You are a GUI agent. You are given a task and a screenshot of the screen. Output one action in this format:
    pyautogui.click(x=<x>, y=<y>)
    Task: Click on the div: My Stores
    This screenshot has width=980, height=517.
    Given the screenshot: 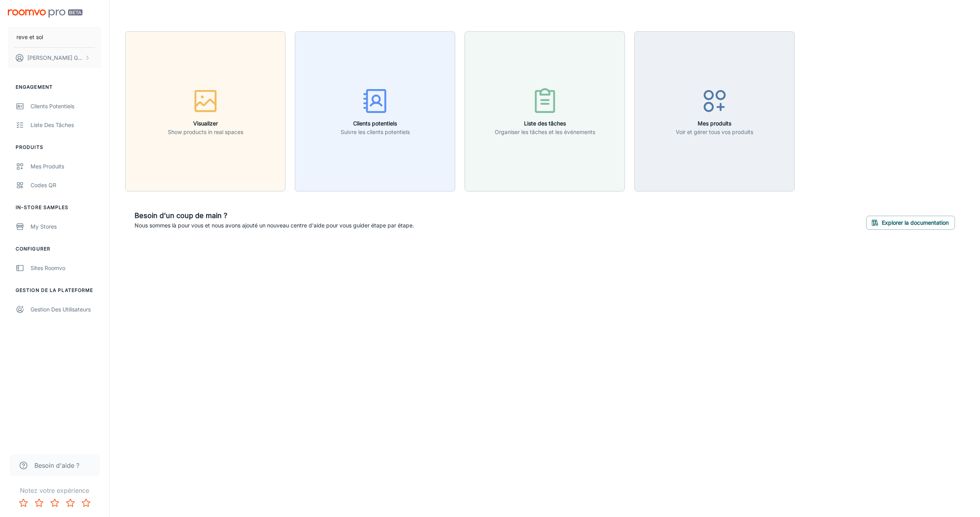 What is the action you would take?
    pyautogui.click(x=65, y=227)
    